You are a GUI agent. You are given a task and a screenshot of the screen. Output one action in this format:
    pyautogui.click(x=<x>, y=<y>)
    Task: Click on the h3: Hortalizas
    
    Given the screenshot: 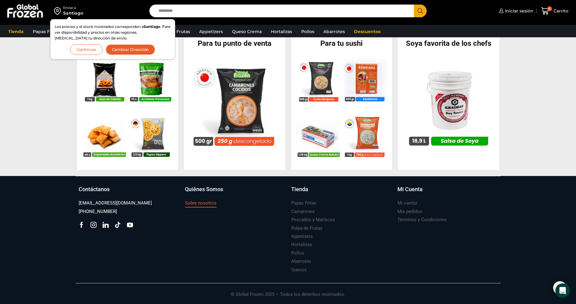 What is the action you would take?
    pyautogui.click(x=301, y=245)
    